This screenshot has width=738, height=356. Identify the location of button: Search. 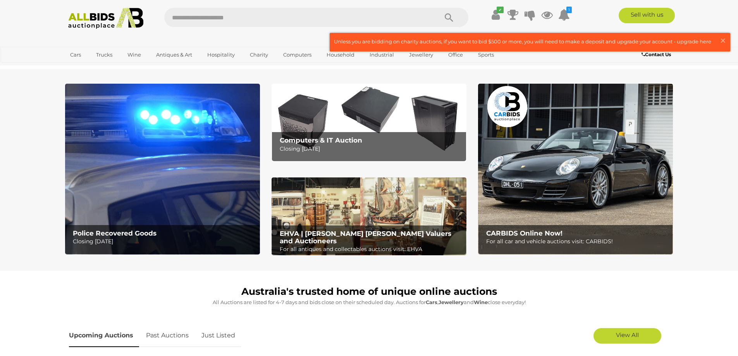
(449, 17).